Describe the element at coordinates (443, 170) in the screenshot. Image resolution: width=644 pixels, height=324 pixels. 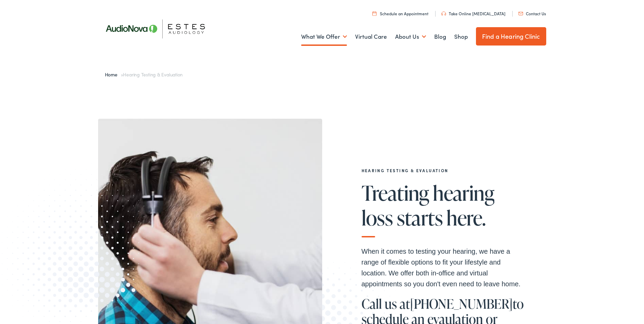
I see `h2: Hearing Testing & Evaluation` at that location.